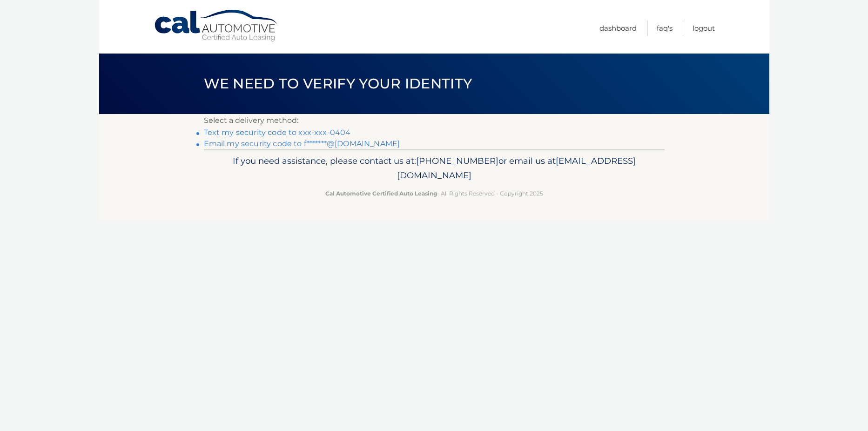  What do you see at coordinates (278, 132) in the screenshot?
I see `a: Text my security code to xxx-xxx-0404` at bounding box center [278, 132].